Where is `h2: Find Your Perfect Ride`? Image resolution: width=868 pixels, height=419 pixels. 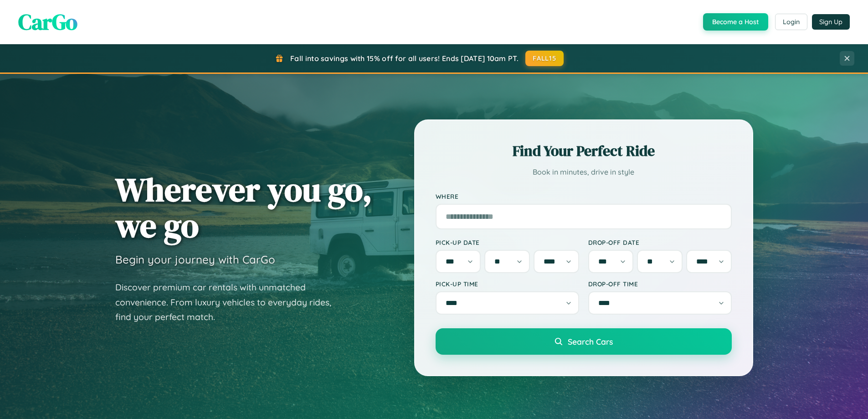 h2: Find Your Perfect Ride is located at coordinates (584, 151).